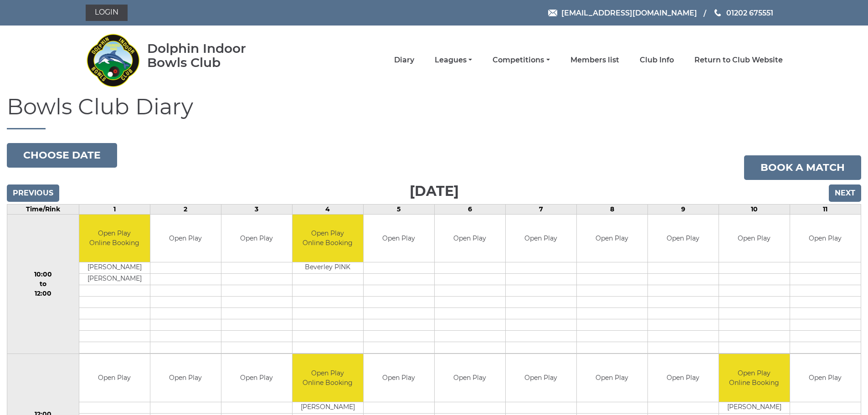 The height and width of the screenshot is (415, 868). Describe the element at coordinates (257, 209) in the screenshot. I see `td: 3` at that location.